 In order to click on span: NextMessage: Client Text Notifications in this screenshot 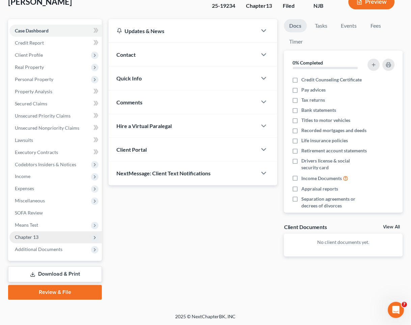, I will do `click(164, 173)`.